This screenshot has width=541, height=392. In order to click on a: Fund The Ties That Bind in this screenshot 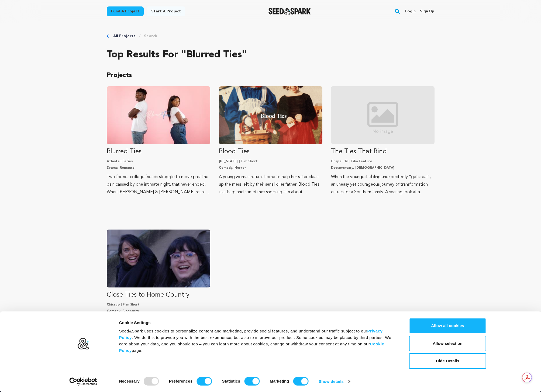, I will do `click(383, 141)`.